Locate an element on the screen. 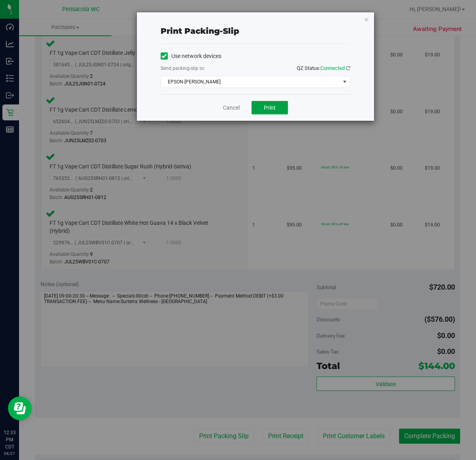  span: QZ Status: is located at coordinates (323, 68).